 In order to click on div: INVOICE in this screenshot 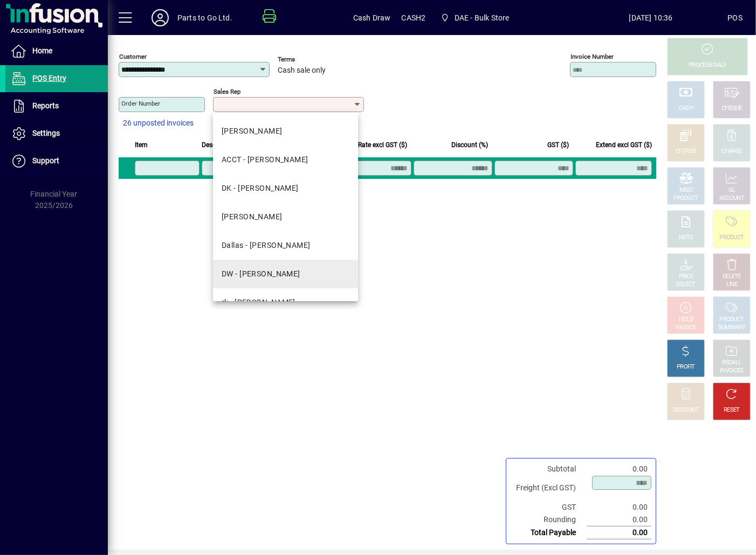, I will do `click(685, 328)`.